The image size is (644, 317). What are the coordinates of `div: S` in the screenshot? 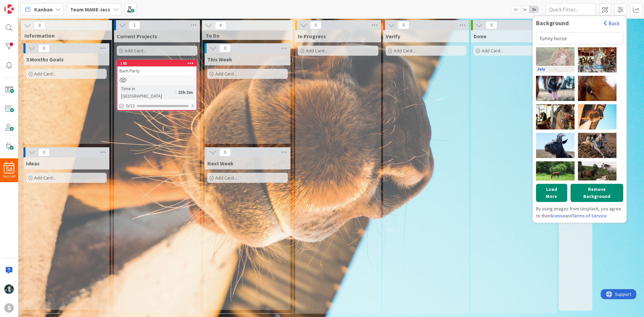 It's located at (9, 308).